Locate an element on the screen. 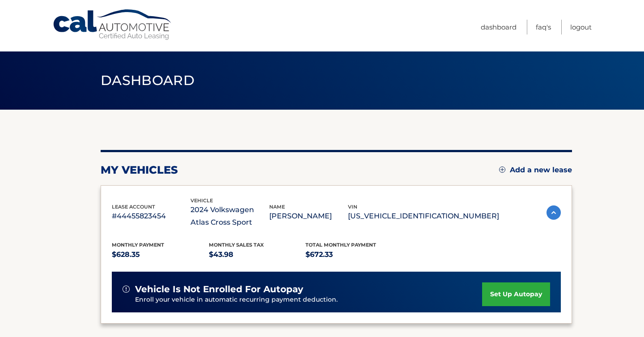 The image size is (644, 337). p: #44455823454 is located at coordinates (151, 216).